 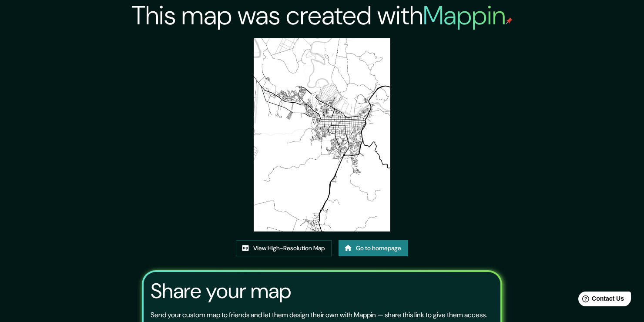 What do you see at coordinates (221, 291) in the screenshot?
I see `h3: Share your map` at bounding box center [221, 291].